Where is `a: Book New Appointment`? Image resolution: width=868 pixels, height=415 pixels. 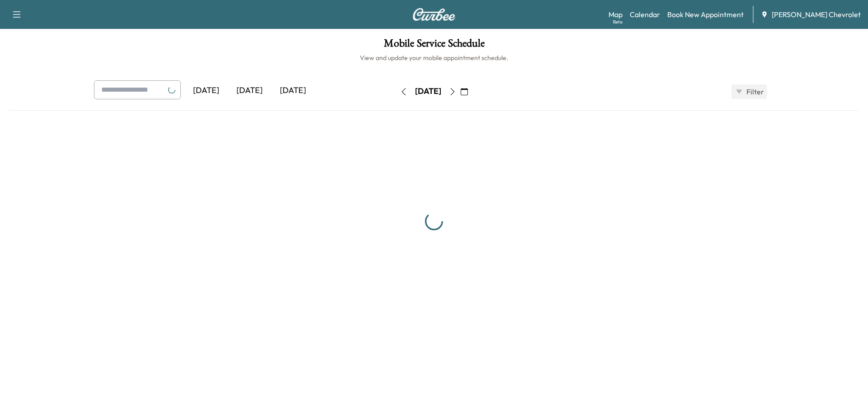
a: Book New Appointment is located at coordinates (706, 15).